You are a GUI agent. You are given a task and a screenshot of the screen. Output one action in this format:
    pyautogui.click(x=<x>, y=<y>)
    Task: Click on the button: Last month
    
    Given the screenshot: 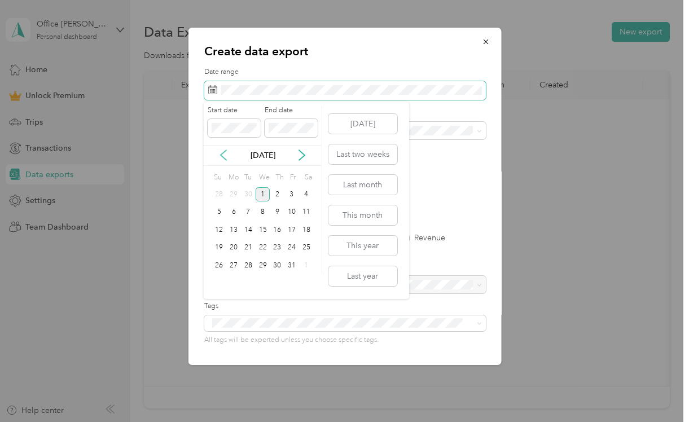 What is the action you would take?
    pyautogui.click(x=363, y=185)
    